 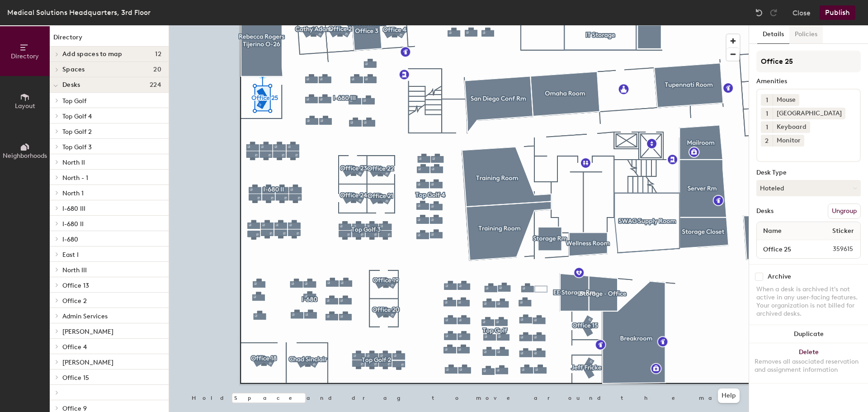 What do you see at coordinates (73, 193) in the screenshot?
I see `span: North 1` at bounding box center [73, 193].